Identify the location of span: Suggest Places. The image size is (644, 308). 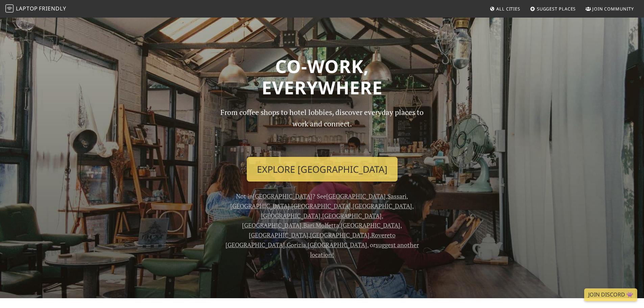
(557, 9).